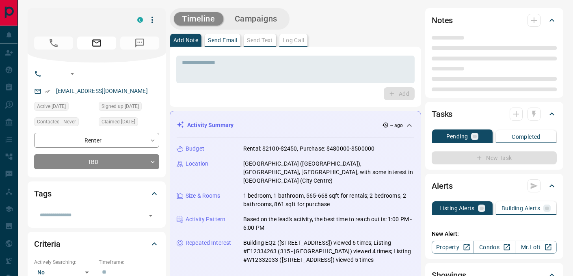  What do you see at coordinates (442, 186) in the screenshot?
I see `h2: Alerts` at bounding box center [442, 186].